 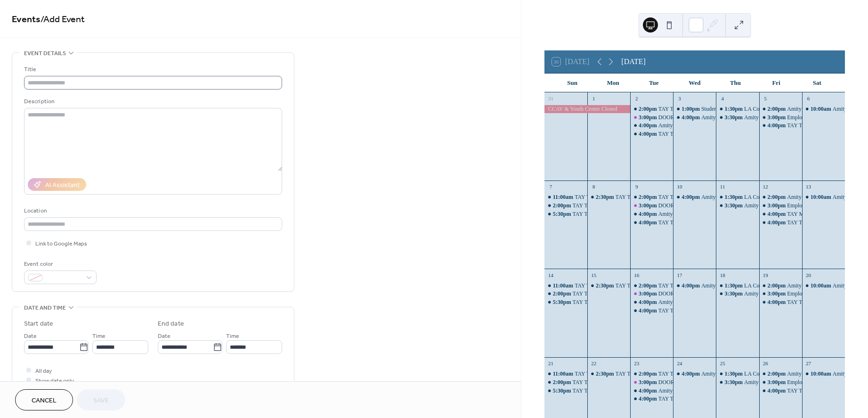 What do you see at coordinates (594, 274) in the screenshot?
I see `div: 15` at bounding box center [594, 274].